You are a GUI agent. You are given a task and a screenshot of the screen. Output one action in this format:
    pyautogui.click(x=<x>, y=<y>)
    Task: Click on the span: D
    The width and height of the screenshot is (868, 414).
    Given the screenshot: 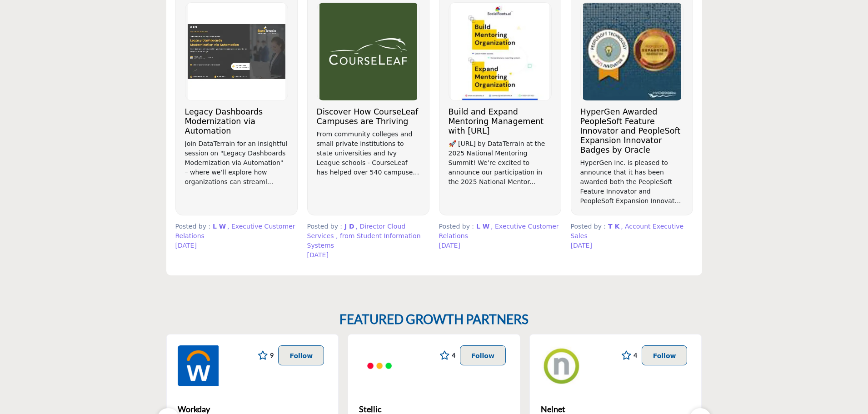 What is the action you would take?
    pyautogui.click(x=351, y=226)
    